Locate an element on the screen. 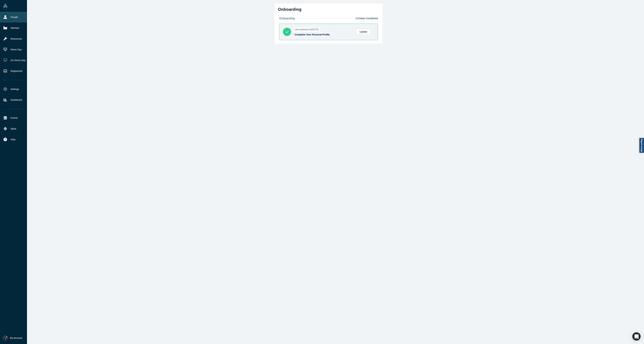  span: My Account is located at coordinates (16, 338).